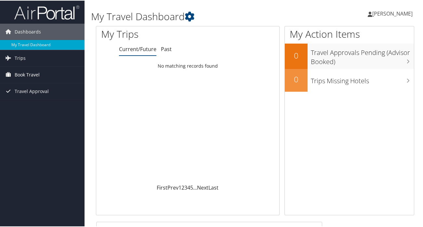 The height and width of the screenshot is (227, 423). Describe the element at coordinates (350, 34) in the screenshot. I see `h1: My Action Items` at that location.